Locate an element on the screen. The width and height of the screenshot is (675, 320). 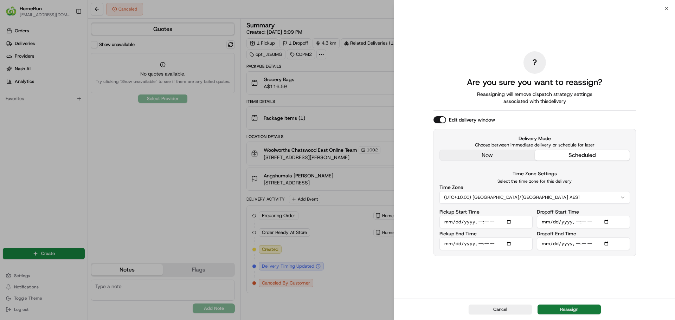
button: scheduled is located at coordinates (582, 155).